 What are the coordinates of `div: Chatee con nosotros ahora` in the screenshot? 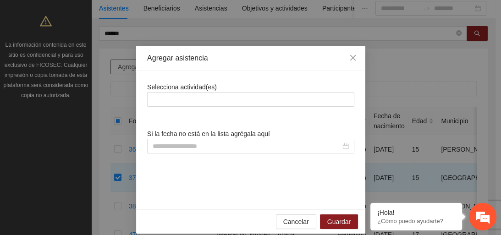 It's located at (101, 53).